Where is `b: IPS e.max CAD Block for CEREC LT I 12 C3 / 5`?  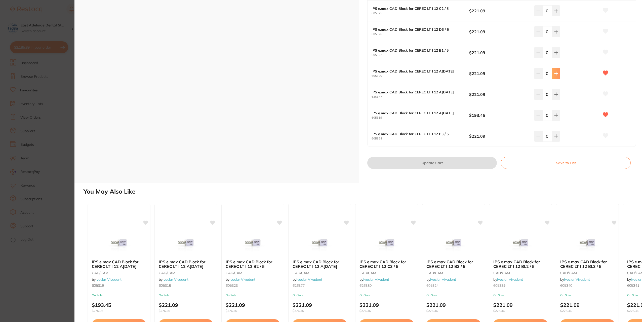 b: IPS e.max CAD Block for CEREC LT I 12 C3 / 5 is located at coordinates (387, 264).